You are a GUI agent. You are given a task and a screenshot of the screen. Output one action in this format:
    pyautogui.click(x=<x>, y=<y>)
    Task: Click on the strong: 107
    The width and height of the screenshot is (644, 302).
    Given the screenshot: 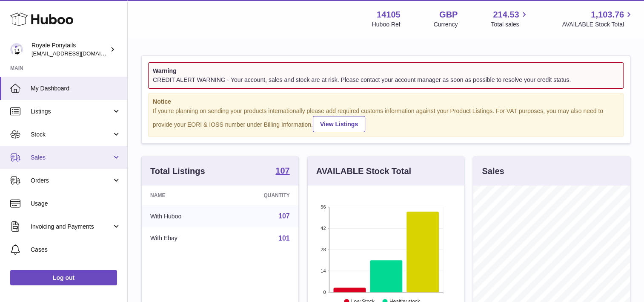 What is the action you would take?
    pyautogui.click(x=282, y=170)
    